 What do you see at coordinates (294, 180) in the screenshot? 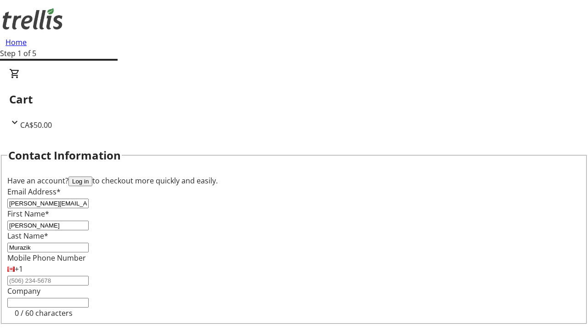
I see `div: Have an account? to checkout more quickly and easily.` at bounding box center [294, 180].